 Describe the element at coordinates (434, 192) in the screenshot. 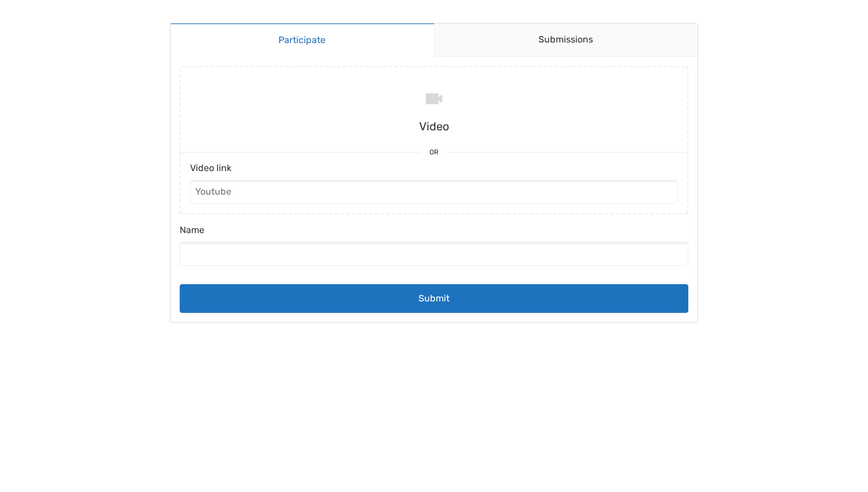

I see `input: Youtube` at that location.